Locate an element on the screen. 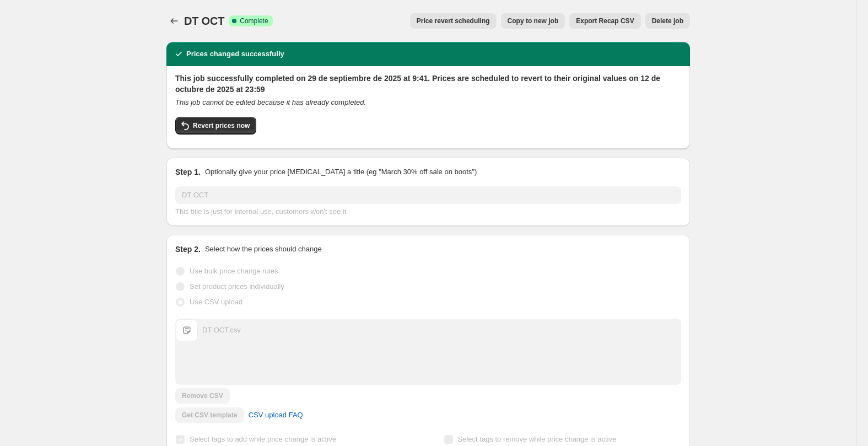 This screenshot has height=446, width=868. span: Copy to new job is located at coordinates (533, 21).